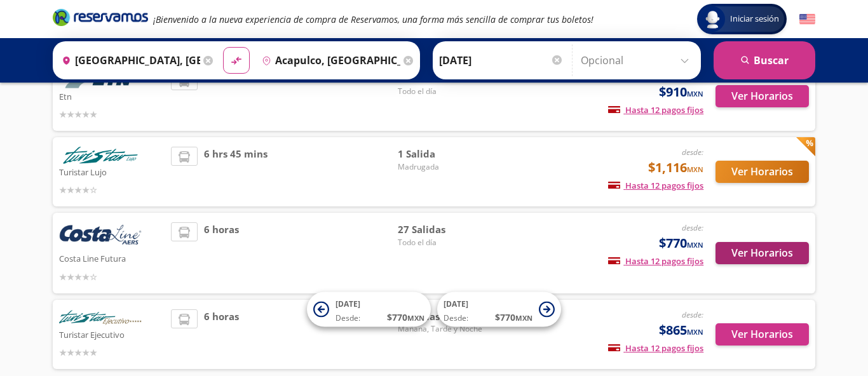 This screenshot has height=376, width=868. Describe the element at coordinates (373, 19) in the screenshot. I see `em: ¡Bienvenido a la nueva experiencia de compra de Reservamos, una forma más sencilla de comprar tus...` at that location.